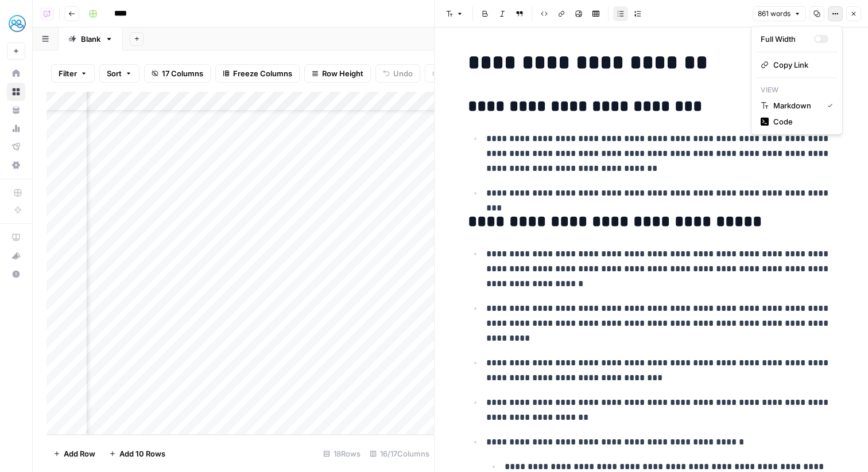 This screenshot has height=472, width=868. What do you see at coordinates (182, 73) in the screenshot?
I see `span: 17 Columns` at bounding box center [182, 73].